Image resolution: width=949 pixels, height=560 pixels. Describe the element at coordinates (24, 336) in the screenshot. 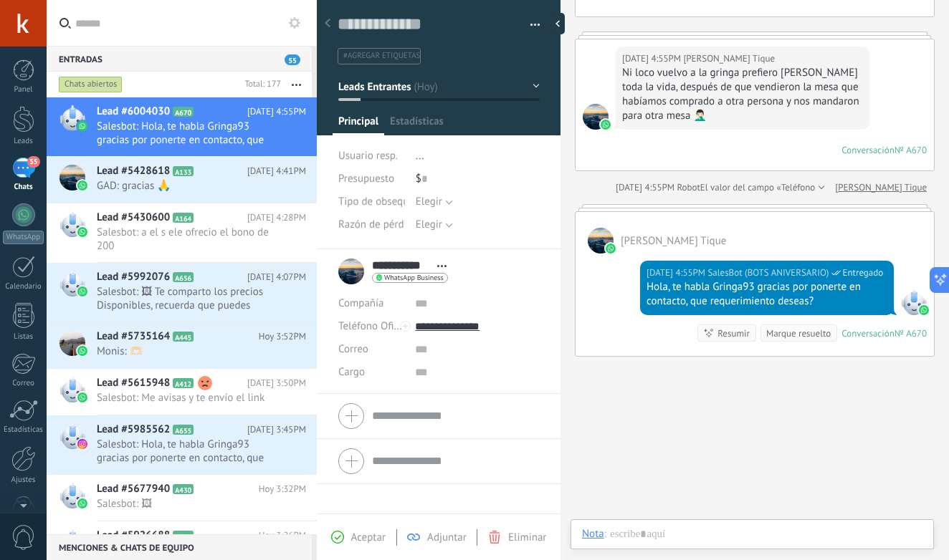

I see `div: Listas` at that location.